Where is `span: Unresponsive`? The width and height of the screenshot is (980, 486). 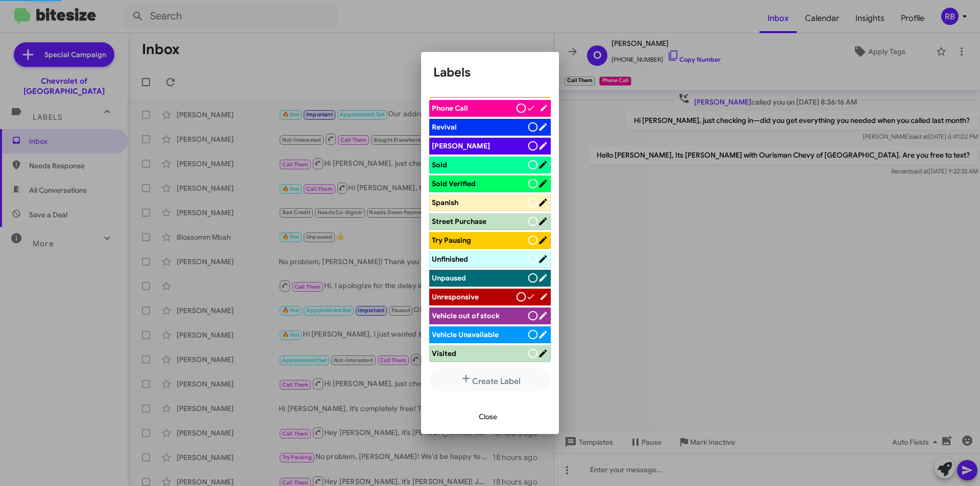
span: Unresponsive is located at coordinates (455, 297).